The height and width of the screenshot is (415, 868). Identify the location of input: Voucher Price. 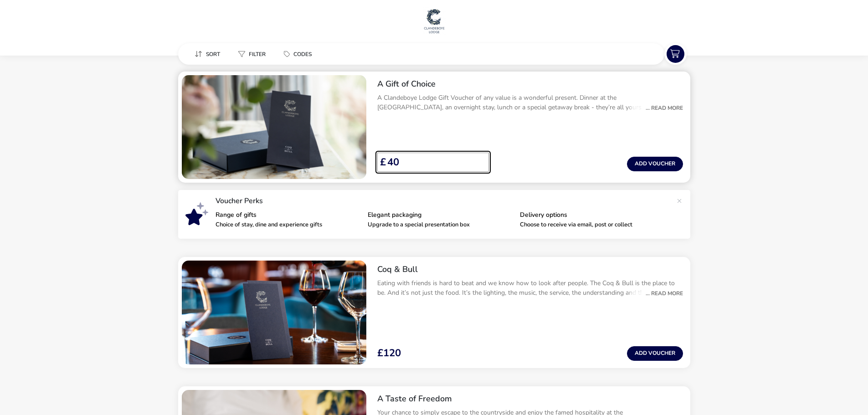
(434, 162).